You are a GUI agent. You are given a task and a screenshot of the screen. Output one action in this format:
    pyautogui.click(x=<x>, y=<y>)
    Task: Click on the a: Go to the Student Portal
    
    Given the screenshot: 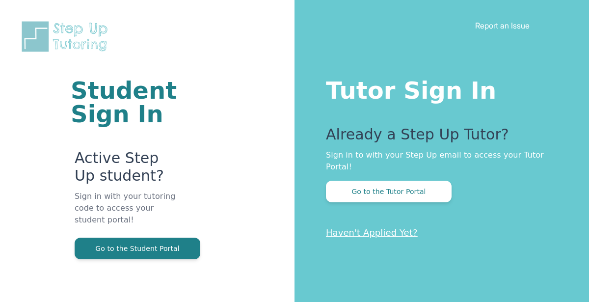 What is the action you would take?
    pyautogui.click(x=137, y=248)
    